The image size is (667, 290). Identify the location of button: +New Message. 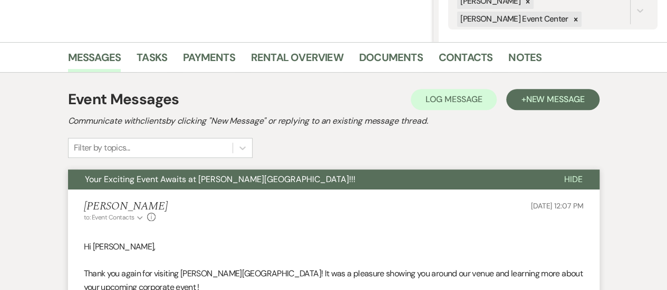
(552, 100).